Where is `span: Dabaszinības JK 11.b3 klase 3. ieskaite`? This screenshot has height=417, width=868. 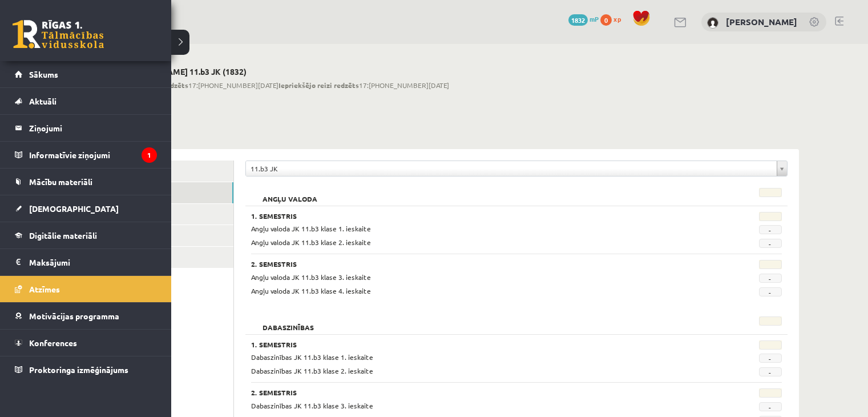
span: Dabaszinības JK 11.b3 klase 3. ieskaite is located at coordinates (312, 406).